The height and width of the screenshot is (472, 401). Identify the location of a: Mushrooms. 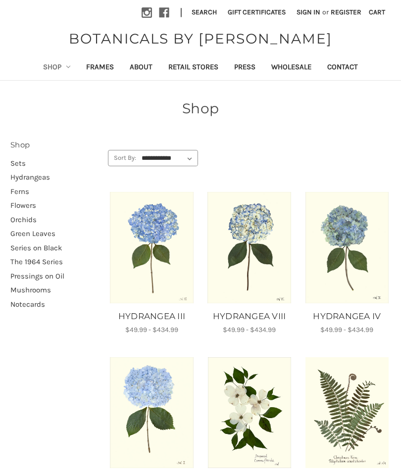
(54, 290).